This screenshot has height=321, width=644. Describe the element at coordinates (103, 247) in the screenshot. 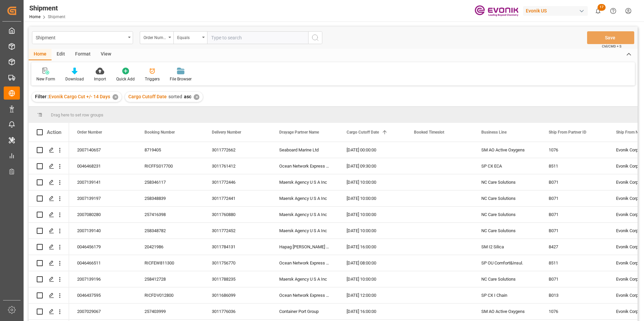

I see `div: 0046456179` at that location.